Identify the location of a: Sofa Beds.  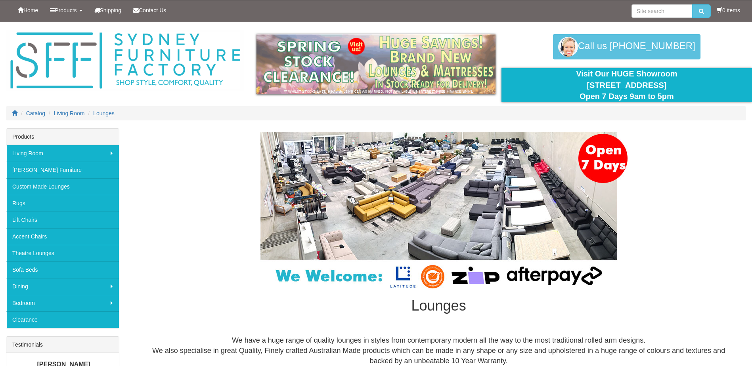
(63, 270).